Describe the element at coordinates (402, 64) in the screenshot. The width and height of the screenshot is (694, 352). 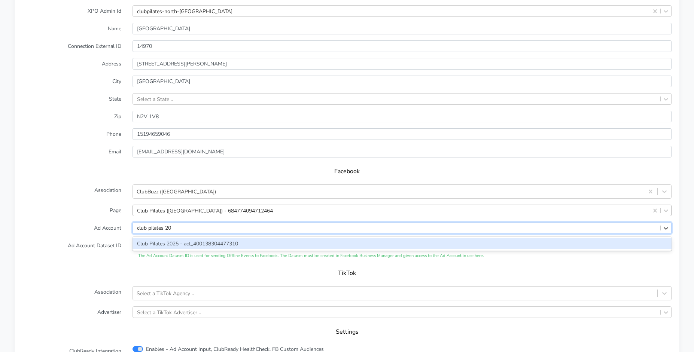
I see `input: Enter Address ..` at that location.